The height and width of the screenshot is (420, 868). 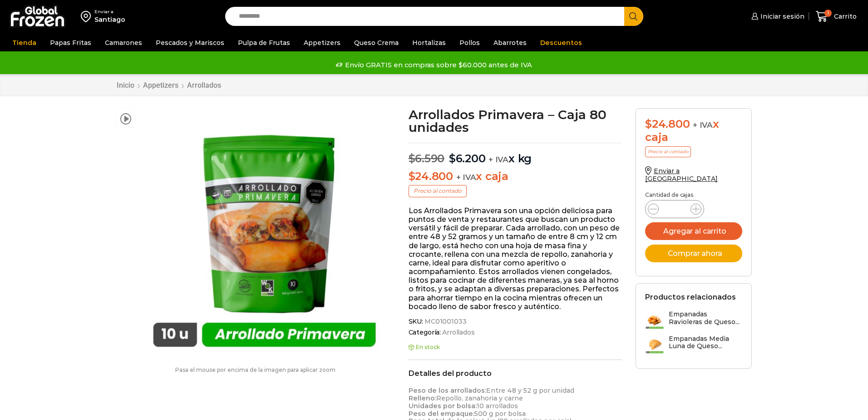 What do you see at coordinates (467, 158) in the screenshot?
I see `bdi: 6.200` at bounding box center [467, 158].